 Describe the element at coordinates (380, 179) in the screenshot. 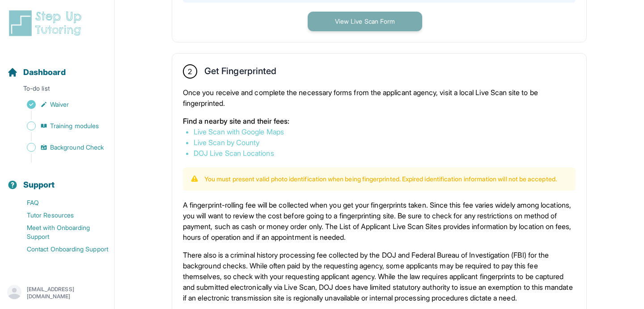

I see `p: You must present valid photo identification when being fingerprinted. Expired identification info...` at that location.